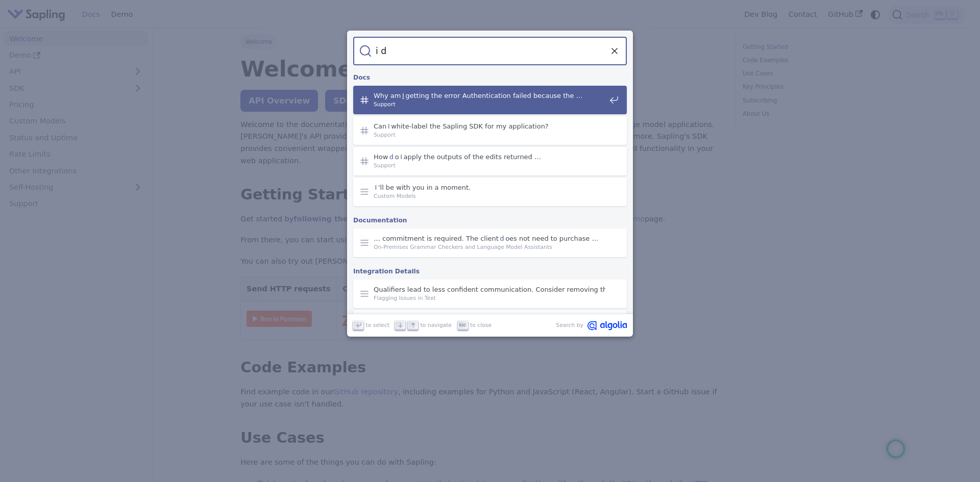 This screenshot has height=482, width=980. What do you see at coordinates (606, 325) in the screenshot?
I see `svg: Algolia` at bounding box center [606, 325].